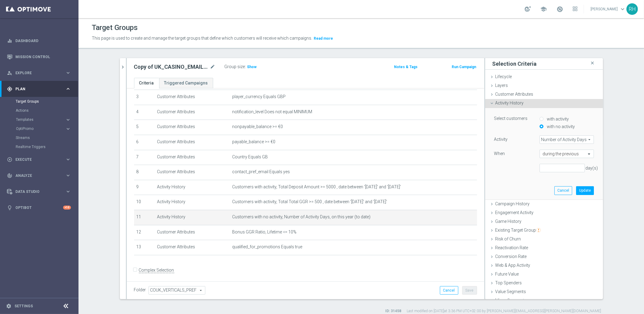  I want to click on button: equalizer Dashboard, so click(39, 40).